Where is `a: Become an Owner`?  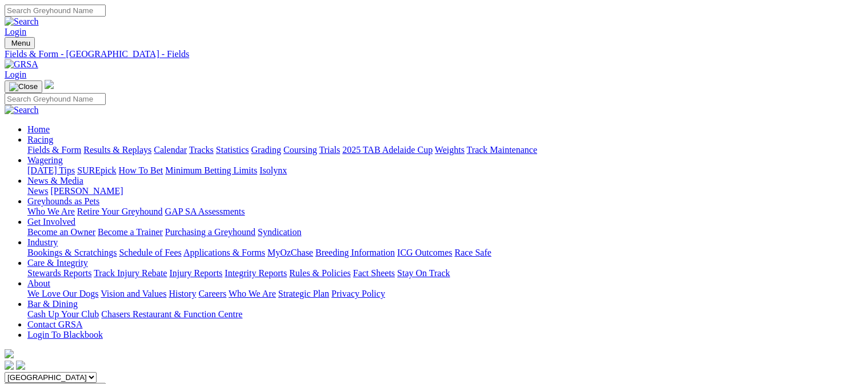 a: Become an Owner is located at coordinates (61, 232).